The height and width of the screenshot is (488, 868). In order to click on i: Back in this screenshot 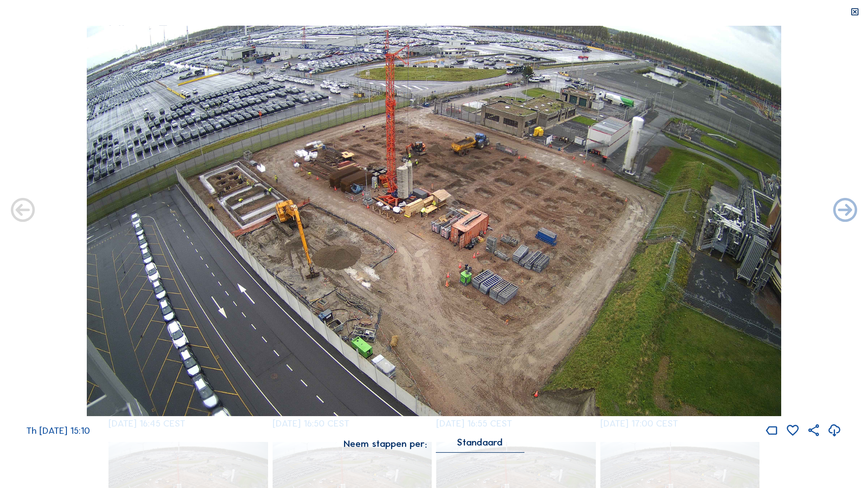, I will do `click(845, 211)`.